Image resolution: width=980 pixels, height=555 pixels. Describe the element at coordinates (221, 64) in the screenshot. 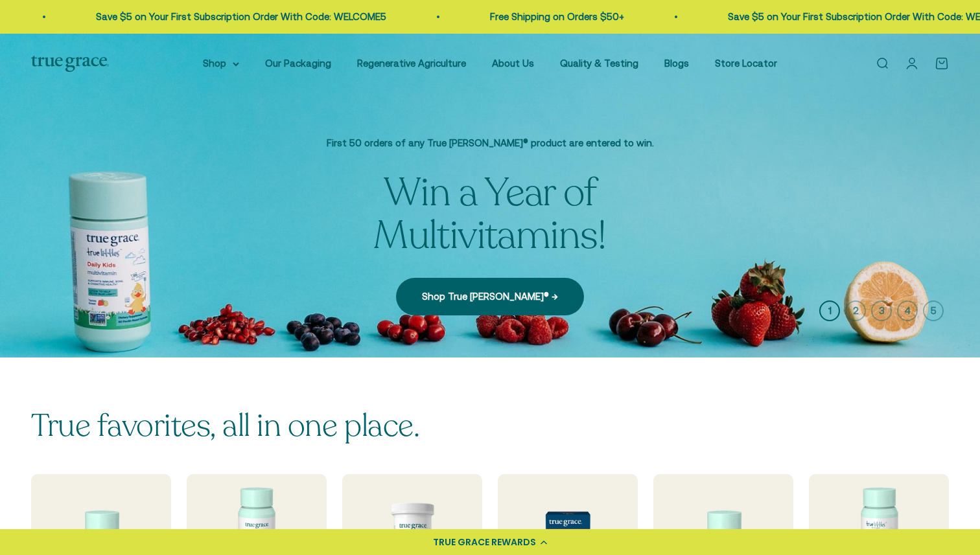

I see `summary: Shop` at that location.